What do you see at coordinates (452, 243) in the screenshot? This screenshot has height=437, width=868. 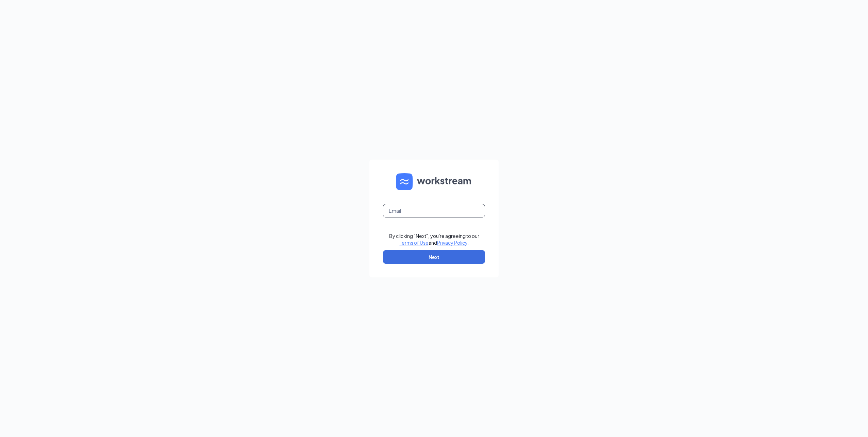 I see `a: Privacy Policy` at bounding box center [452, 243].